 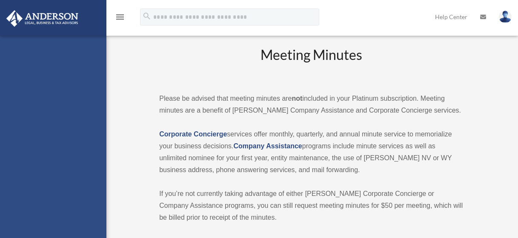 I want to click on a: menu, so click(x=120, y=18).